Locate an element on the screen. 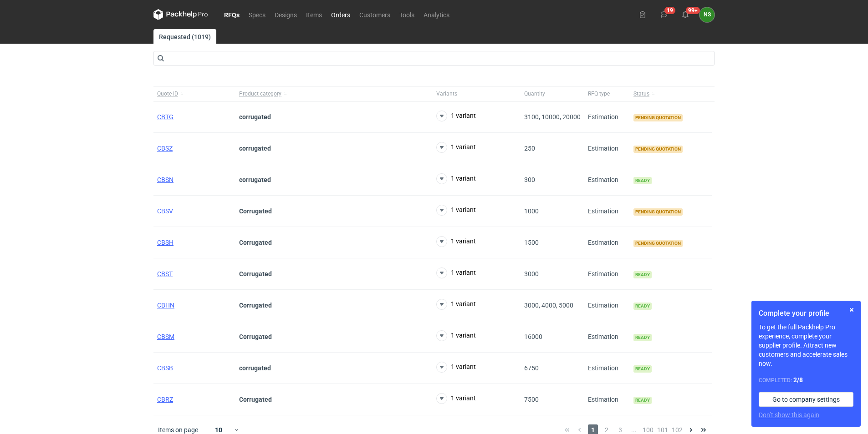 The width and height of the screenshot is (868, 434). a: CBTG is located at coordinates (166, 117).